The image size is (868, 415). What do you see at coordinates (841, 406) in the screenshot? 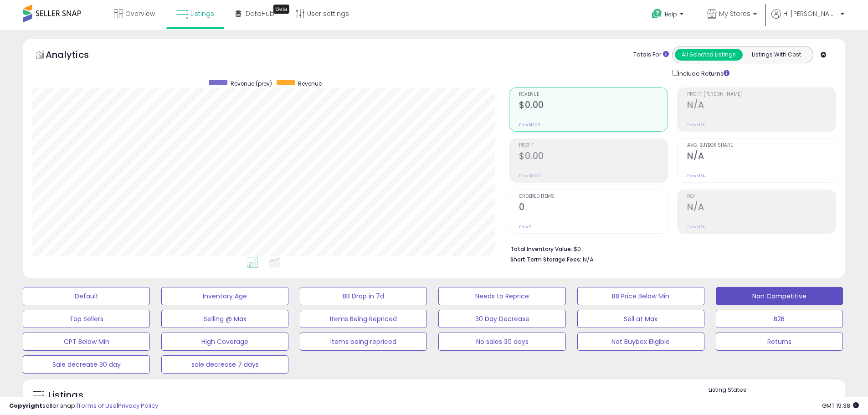
I see `span: 2025-09-9 19:38 GMT` at bounding box center [841, 406].